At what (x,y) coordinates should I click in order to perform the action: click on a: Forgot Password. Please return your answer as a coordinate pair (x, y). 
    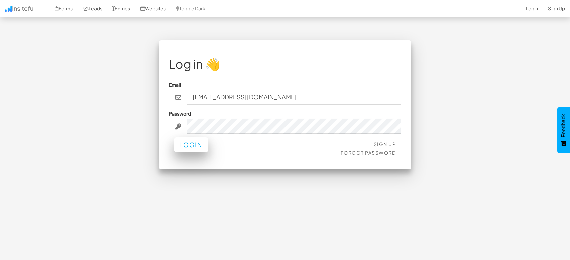
    Looking at the image, I should click on (369, 152).